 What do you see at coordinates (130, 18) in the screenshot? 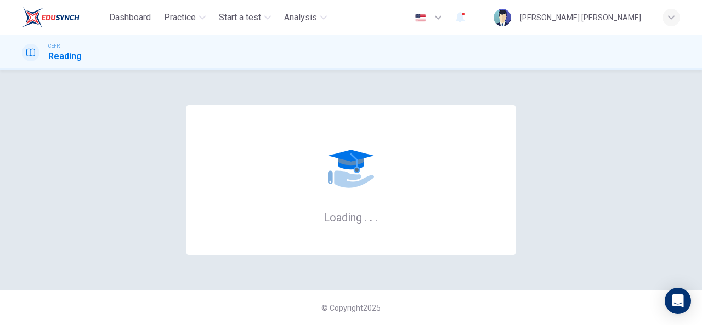
I see `button: Dashboard` at bounding box center [130, 18].